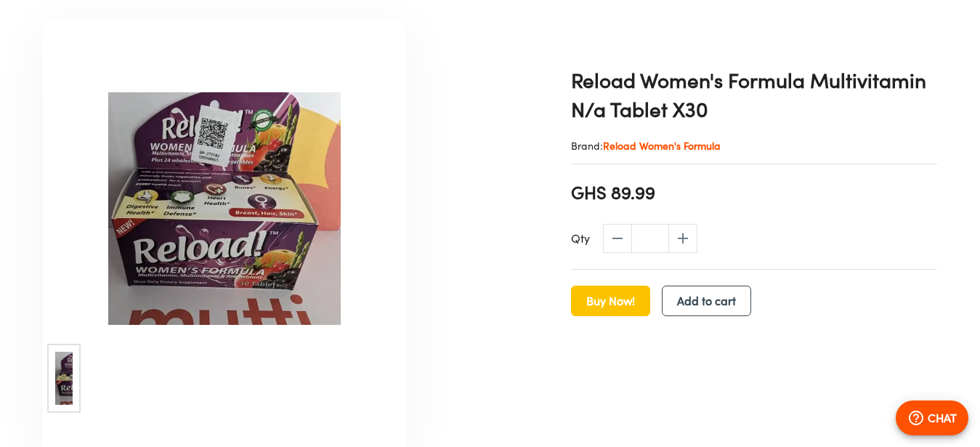 The height and width of the screenshot is (447, 980). I want to click on h1: Reload Women's Formula Multivitamin N/a Tablet X30, so click(754, 95).